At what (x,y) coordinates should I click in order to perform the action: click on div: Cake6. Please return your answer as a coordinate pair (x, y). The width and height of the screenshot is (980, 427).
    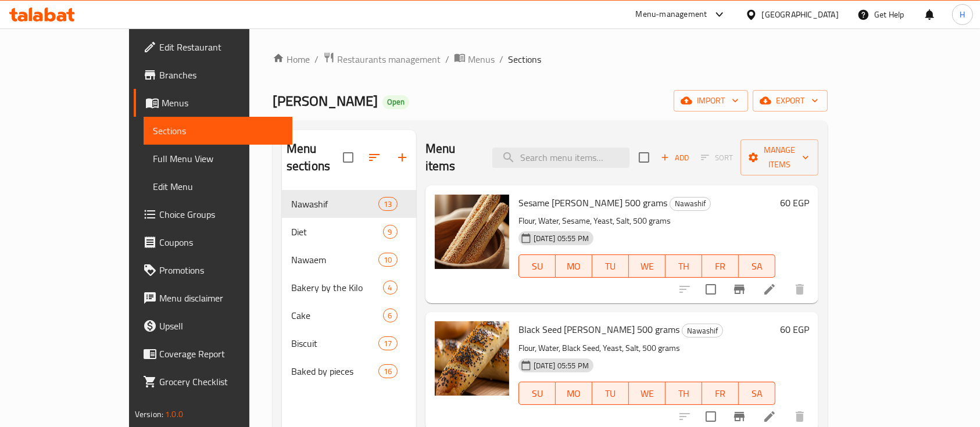
    Looking at the image, I should click on (349, 316).